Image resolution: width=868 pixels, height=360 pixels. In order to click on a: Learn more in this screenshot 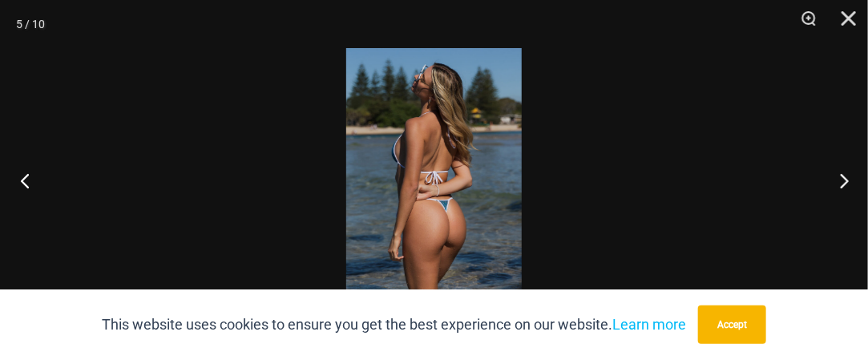, I will do `click(650, 324)`.